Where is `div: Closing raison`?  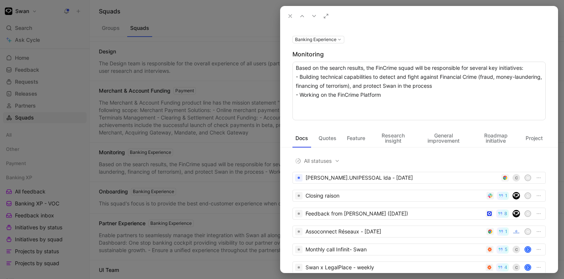
div: Closing raison is located at coordinates (394, 195).